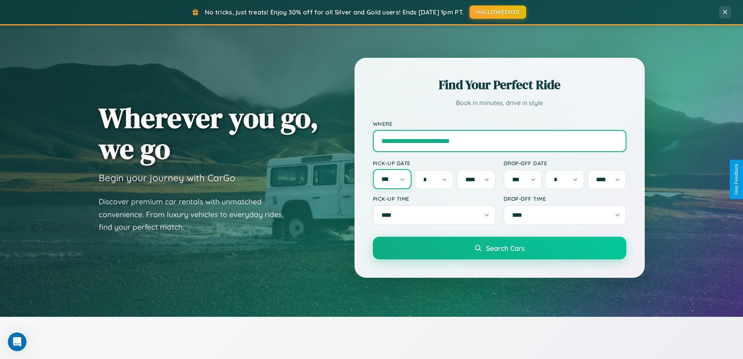 Image resolution: width=743 pixels, height=359 pixels. Describe the element at coordinates (505, 248) in the screenshot. I see `span: Search Cars` at that location.